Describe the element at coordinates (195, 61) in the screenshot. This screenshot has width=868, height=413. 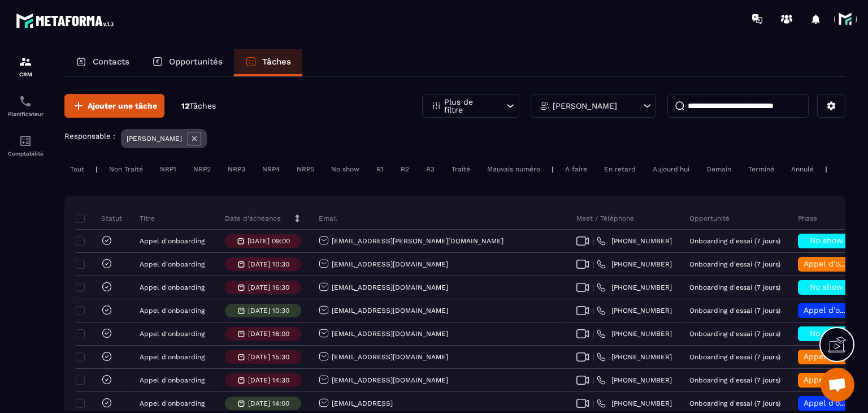
I see `p: Opportunités` at that location.